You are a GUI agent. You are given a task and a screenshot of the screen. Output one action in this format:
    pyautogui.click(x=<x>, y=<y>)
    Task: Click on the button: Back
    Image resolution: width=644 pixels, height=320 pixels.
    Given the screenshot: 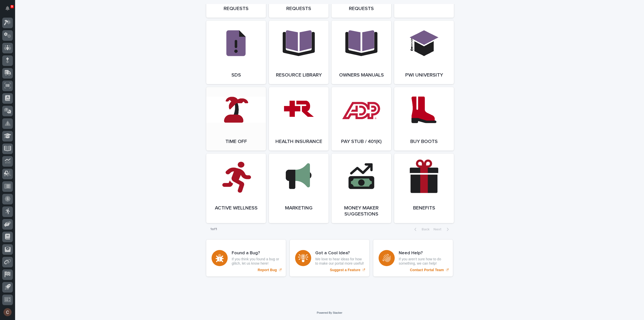 What is the action you would take?
    pyautogui.click(x=421, y=229)
    